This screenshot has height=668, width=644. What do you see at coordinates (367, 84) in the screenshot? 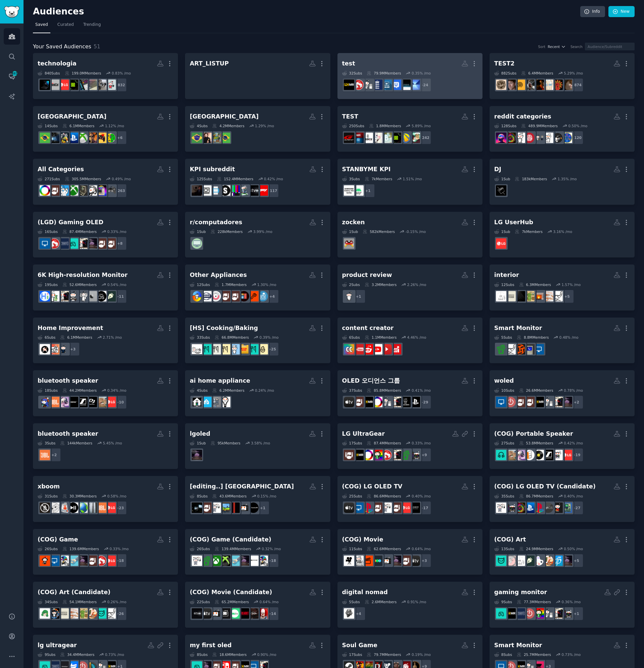
I see `img: buildapc` at bounding box center [367, 84].